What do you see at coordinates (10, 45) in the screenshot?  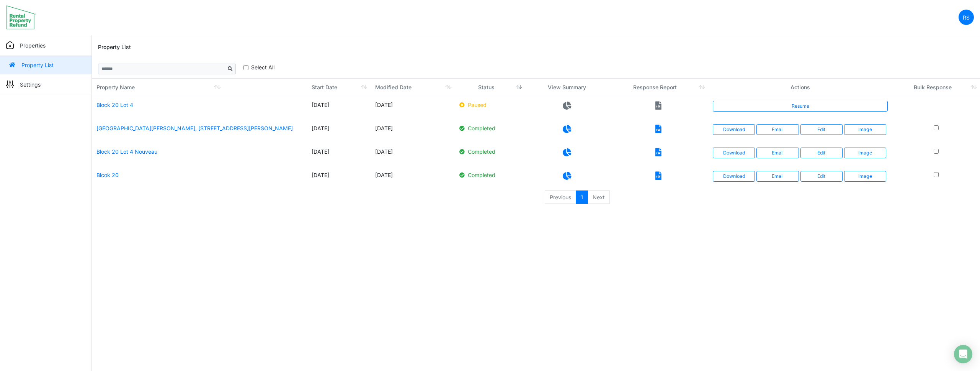 I see `img: sidemenu_properties.png` at bounding box center [10, 45].